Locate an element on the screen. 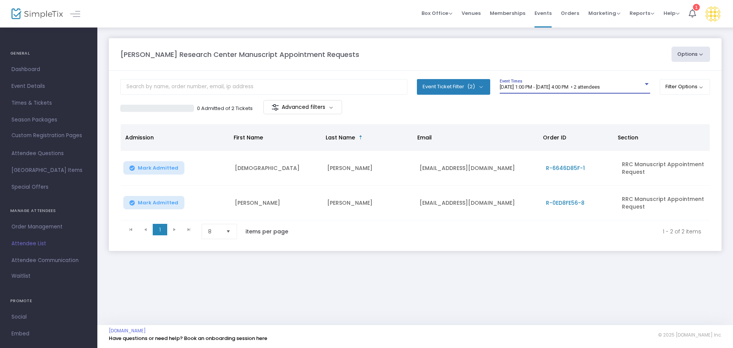 The image size is (733, 348). span: Reports is located at coordinates (641, 13).